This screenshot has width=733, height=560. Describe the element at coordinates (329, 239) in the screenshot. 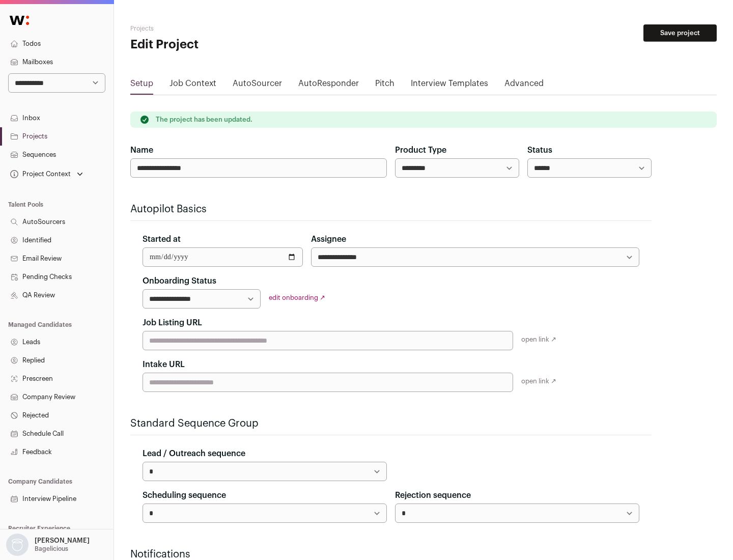

I see `label: Assignee` at that location.